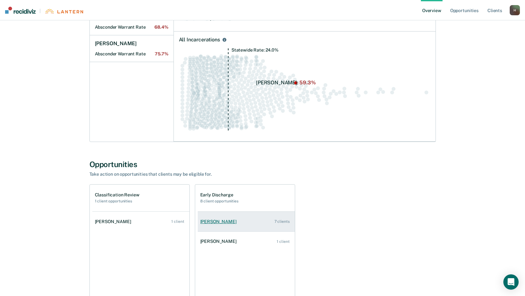  What do you see at coordinates (201, 174) in the screenshot?
I see `div: Take action on opportunities that clients may be eligible for.` at bounding box center [201, 174].